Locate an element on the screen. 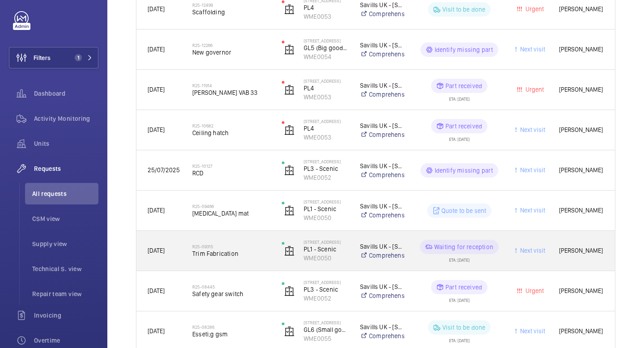 The width and height of the screenshot is (644, 348). p: GL5 (Big goods lift) is located at coordinates (326, 48).